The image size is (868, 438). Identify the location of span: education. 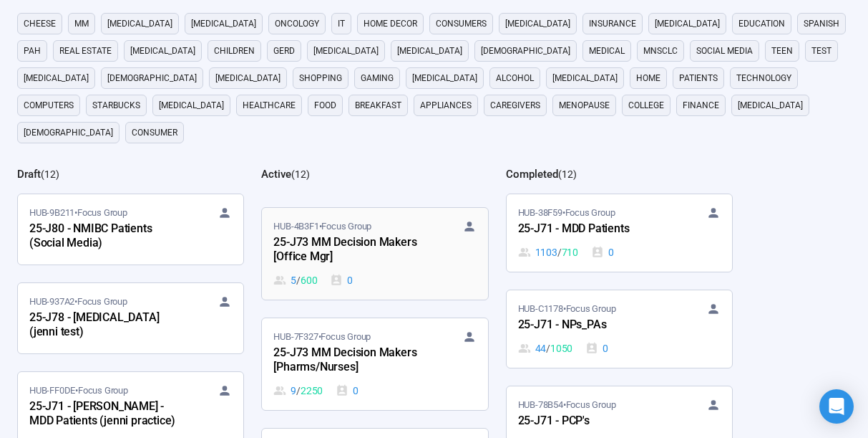
(762, 23).